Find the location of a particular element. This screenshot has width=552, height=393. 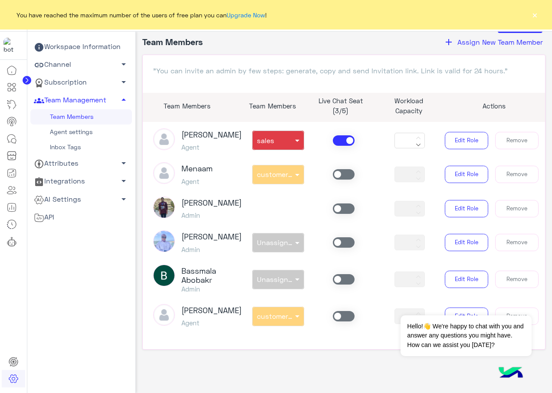

p: "You can invite an admin by few steps: generate, copy and send Invitation link. Link is valid for... is located at coordinates (344, 71).